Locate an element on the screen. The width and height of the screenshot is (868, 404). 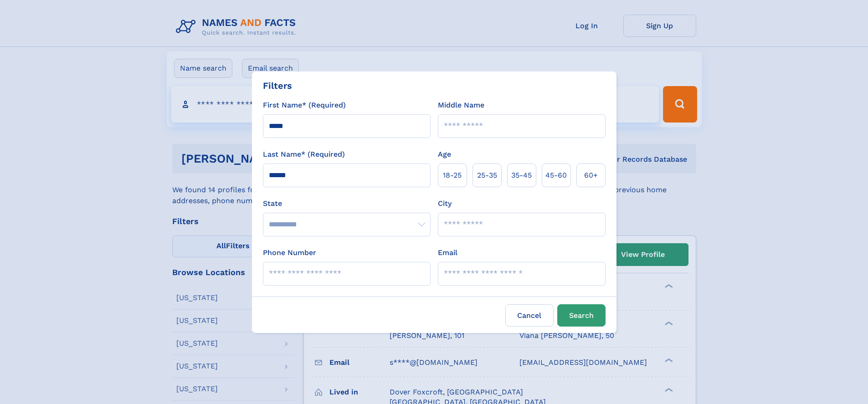
label: State is located at coordinates (347, 203).